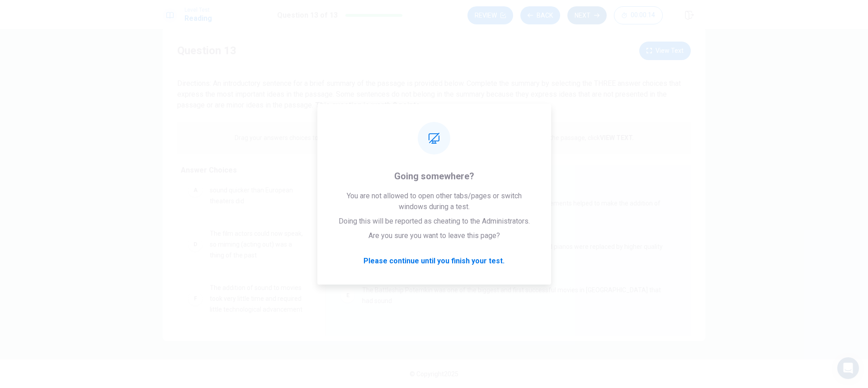 The width and height of the screenshot is (868, 388). Describe the element at coordinates (429, 94) in the screenshot. I see `span: Directions: An introductory sentence for a brief summary of the passage is provided below. Comple...` at that location.